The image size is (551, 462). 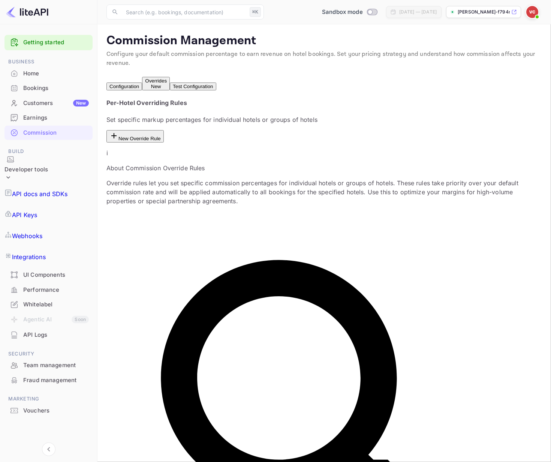 I want to click on div: Webhooks, so click(x=48, y=236).